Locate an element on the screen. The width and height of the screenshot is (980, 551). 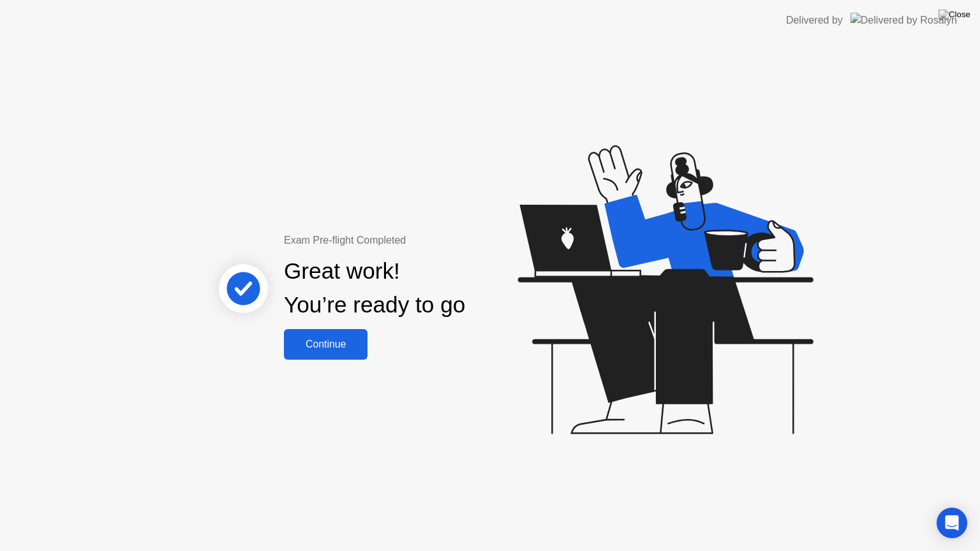
div: Exam Pre-flight Completed is located at coordinates (415, 241).